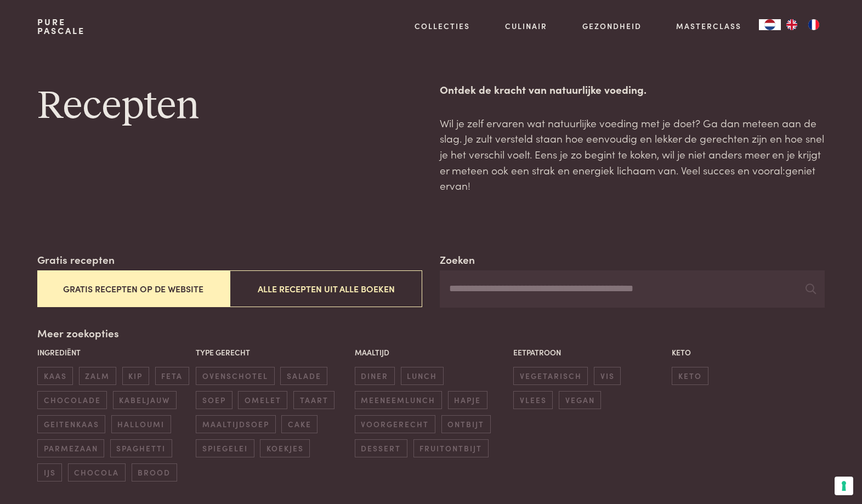 The image size is (862, 504). Describe the element at coordinates (580, 399) in the screenshot. I see `span: vegan` at that location.